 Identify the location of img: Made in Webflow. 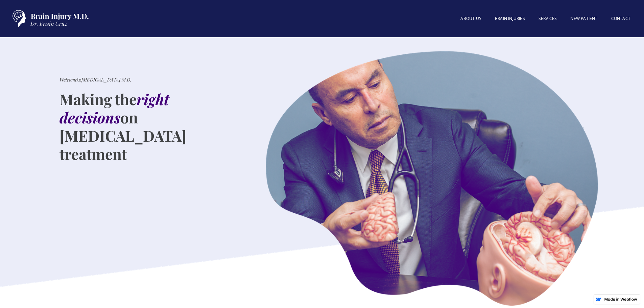
(621, 299).